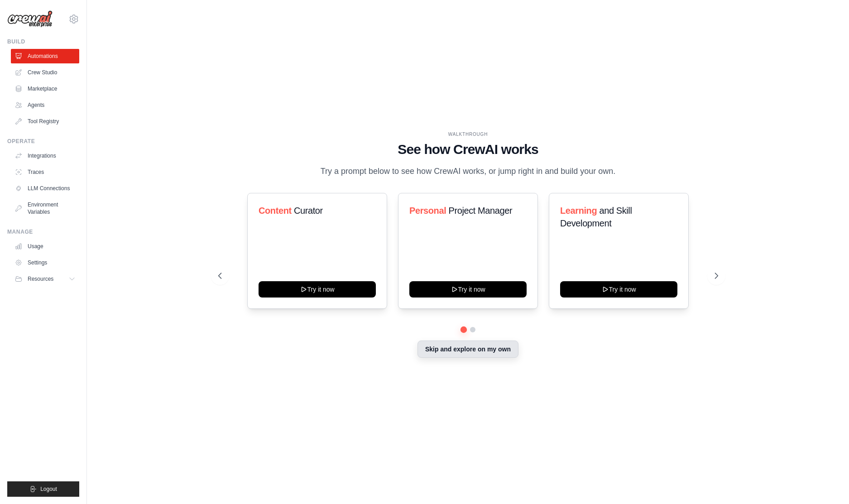 The image size is (849, 504). What do you see at coordinates (43, 232) in the screenshot?
I see `div: Manage` at bounding box center [43, 232].